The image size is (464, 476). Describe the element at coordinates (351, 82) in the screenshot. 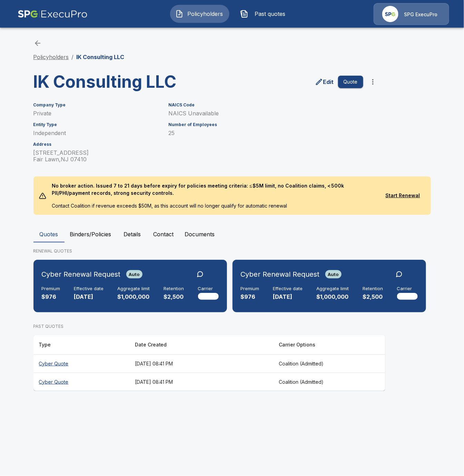

I see `button: Quote` at that location.